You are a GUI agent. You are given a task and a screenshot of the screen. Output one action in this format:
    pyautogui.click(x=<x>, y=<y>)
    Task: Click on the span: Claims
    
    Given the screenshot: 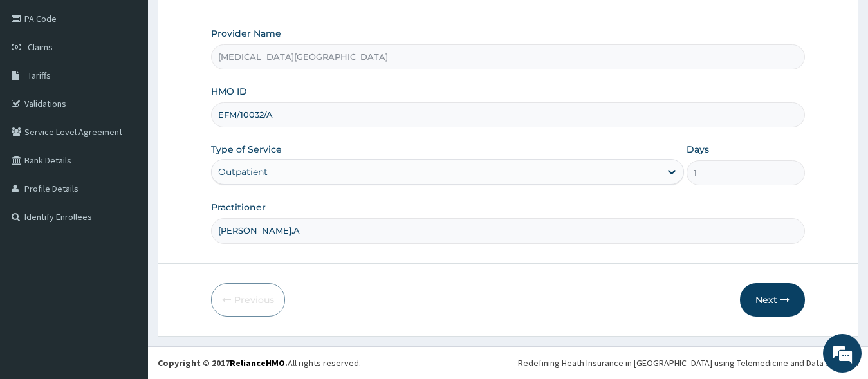 What is the action you would take?
    pyautogui.click(x=40, y=47)
    